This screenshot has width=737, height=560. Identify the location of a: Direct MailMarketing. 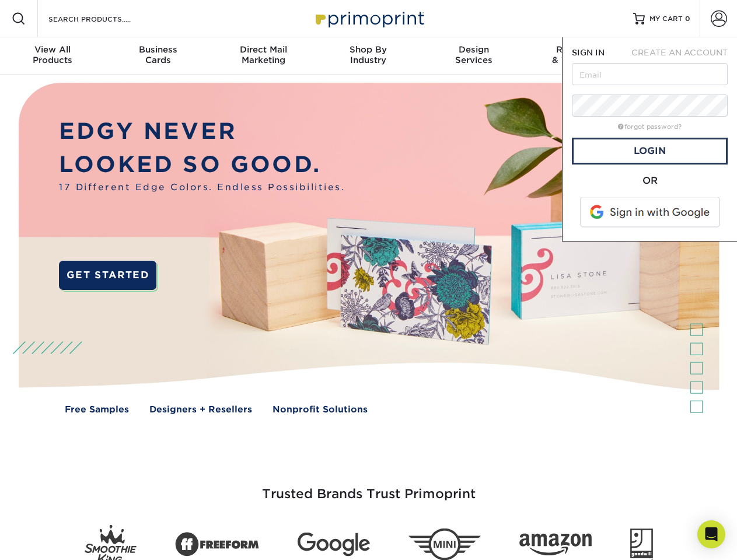
(263, 56).